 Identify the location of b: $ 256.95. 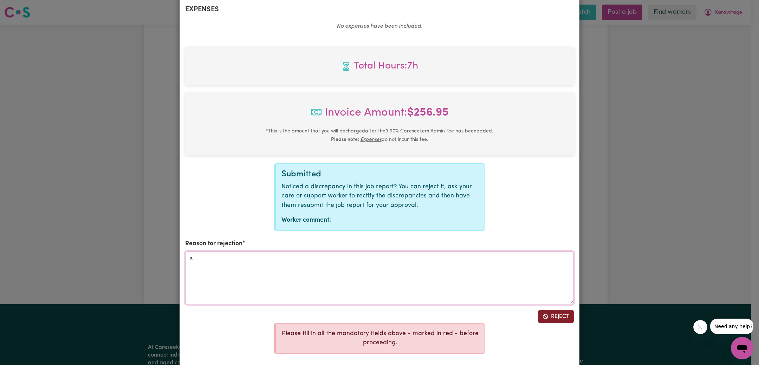
(428, 113).